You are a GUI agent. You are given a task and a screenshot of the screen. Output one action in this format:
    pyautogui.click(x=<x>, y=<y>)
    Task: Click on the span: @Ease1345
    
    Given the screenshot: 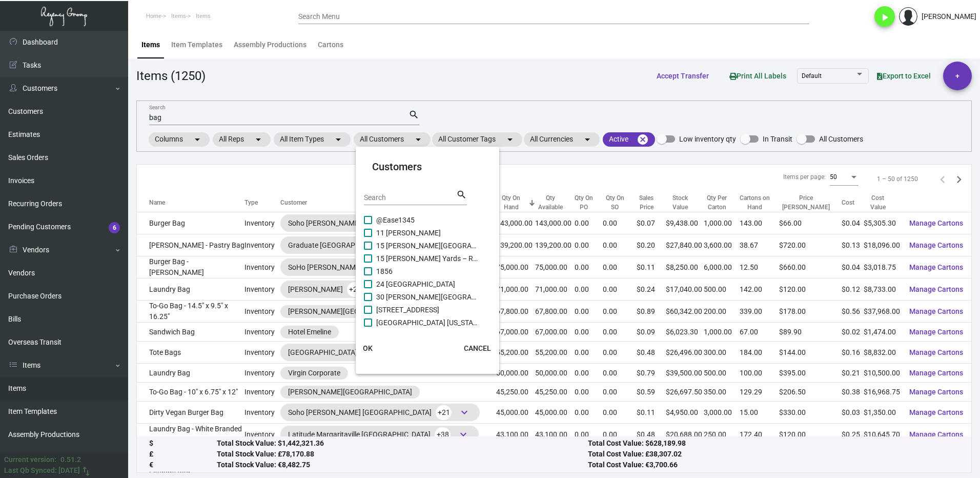 What is the action you would take?
    pyautogui.click(x=427, y=220)
    